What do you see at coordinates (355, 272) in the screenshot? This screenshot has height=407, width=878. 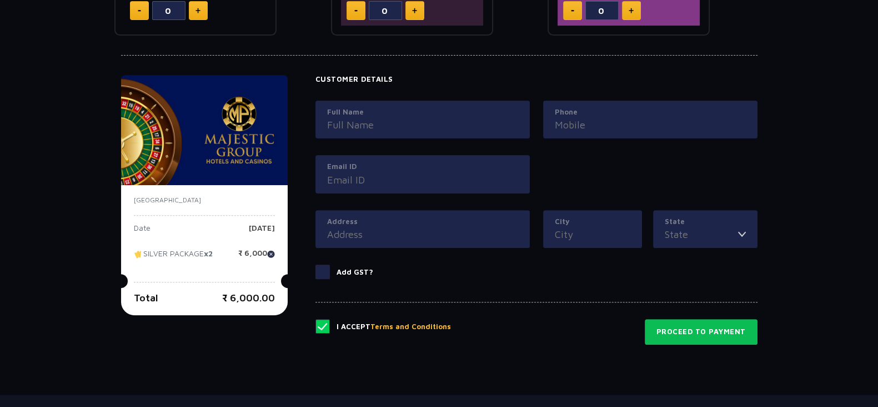 I see `p: Add GST?` at bounding box center [355, 272].